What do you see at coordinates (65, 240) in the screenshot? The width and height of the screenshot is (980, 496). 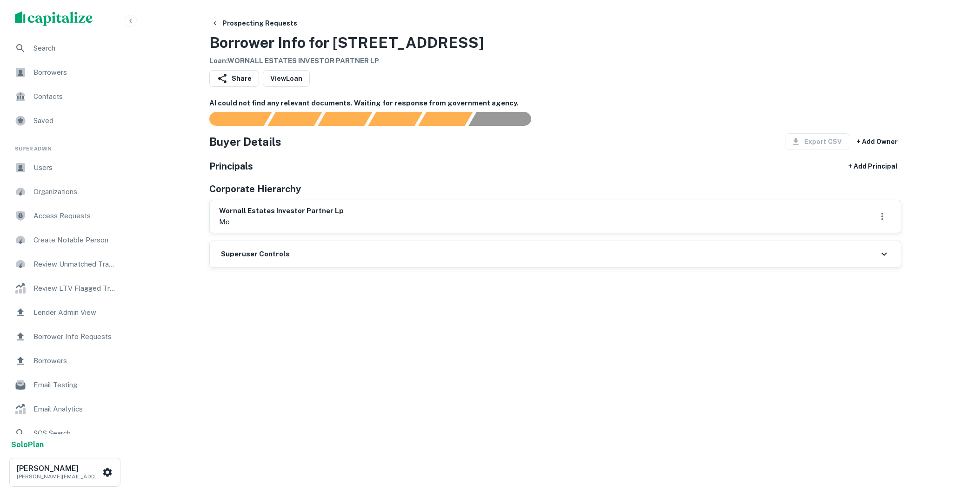 I see `div: Create Notable Person` at bounding box center [65, 240].